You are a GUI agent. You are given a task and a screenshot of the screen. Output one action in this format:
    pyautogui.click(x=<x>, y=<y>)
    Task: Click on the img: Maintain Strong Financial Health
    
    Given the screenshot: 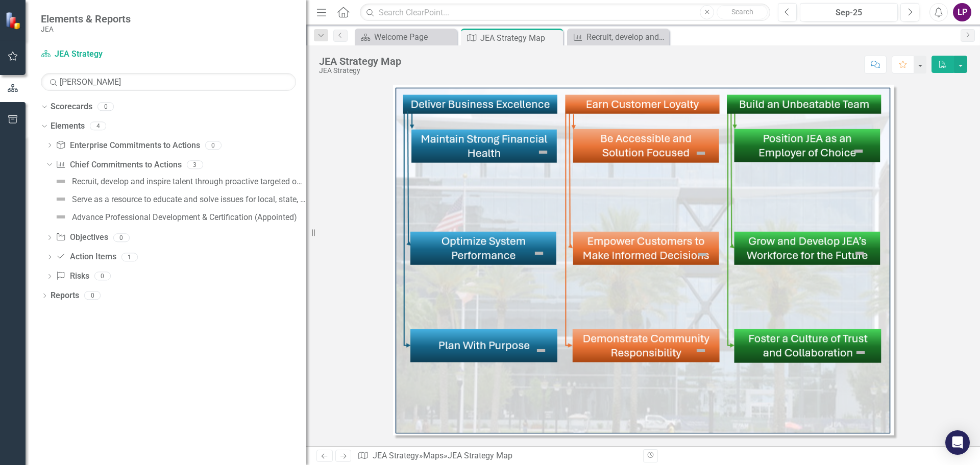 What is the action you would take?
    pyautogui.click(x=543, y=152)
    